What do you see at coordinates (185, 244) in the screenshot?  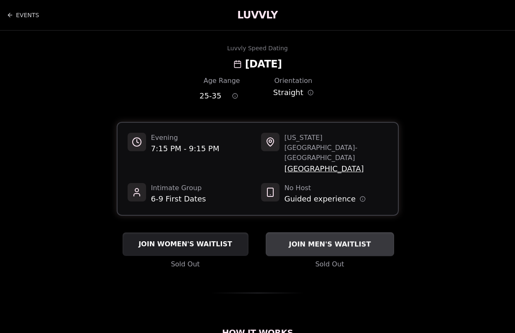 I see `button: JOIN WOMEN'S WAITLIST - Sold Out` at bounding box center [185, 244].